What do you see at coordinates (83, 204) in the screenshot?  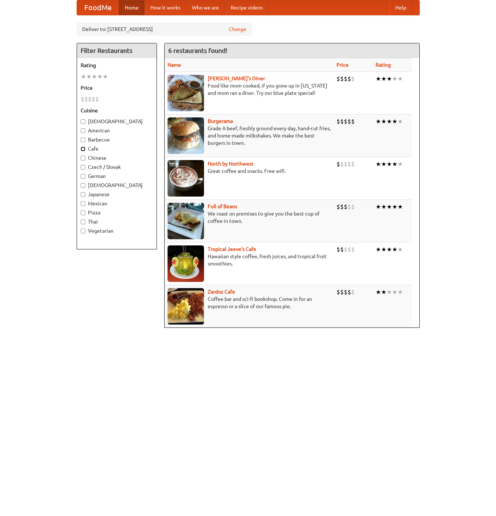 I see `input: Mexican` at bounding box center [83, 204].